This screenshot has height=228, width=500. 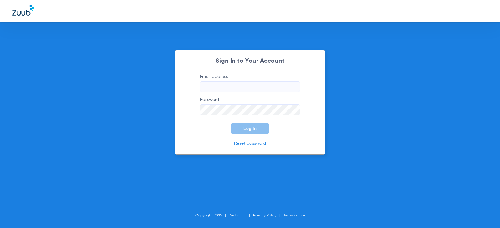 What do you see at coordinates (294, 216) in the screenshot?
I see `a: Terms of Use` at bounding box center [294, 216].